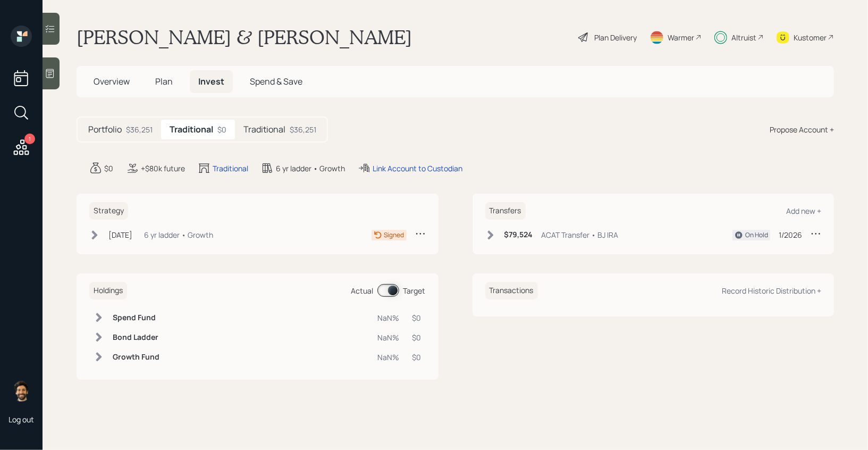  I want to click on div: On Hold, so click(756, 235).